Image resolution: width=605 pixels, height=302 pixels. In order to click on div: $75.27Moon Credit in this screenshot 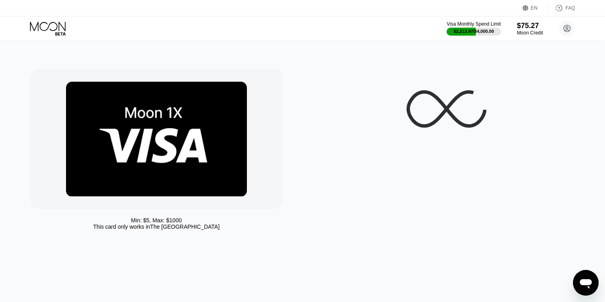, I will do `click(530, 28)`.